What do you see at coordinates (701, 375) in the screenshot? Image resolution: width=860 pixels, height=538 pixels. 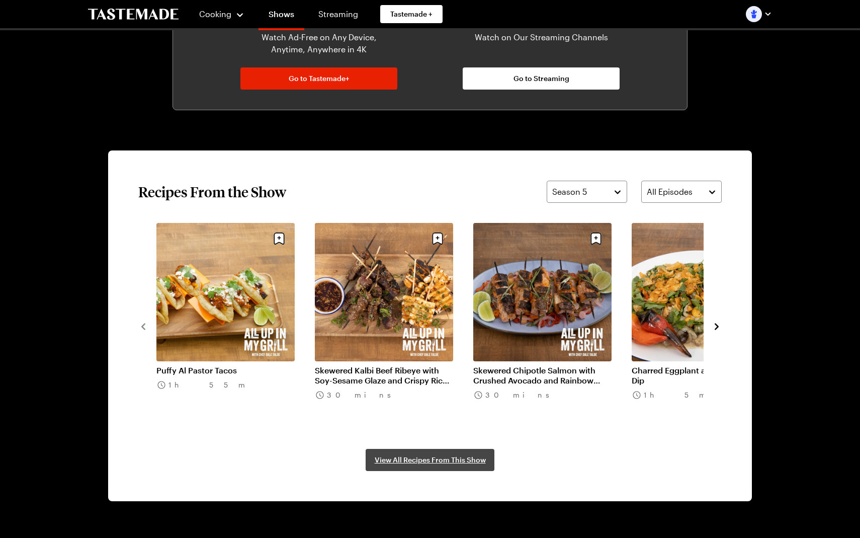 I see `a: Charred Eggplant and Crispy Bean Dip` at bounding box center [701, 375].